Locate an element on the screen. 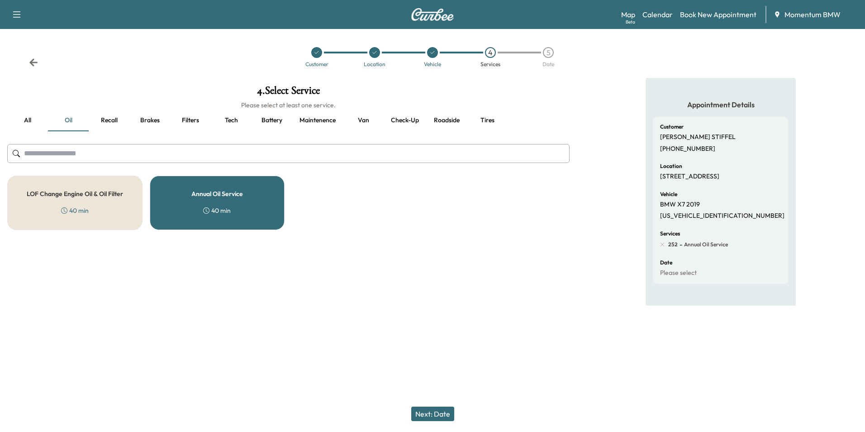 The width and height of the screenshot is (865, 432). button: Battery is located at coordinates (272, 120).